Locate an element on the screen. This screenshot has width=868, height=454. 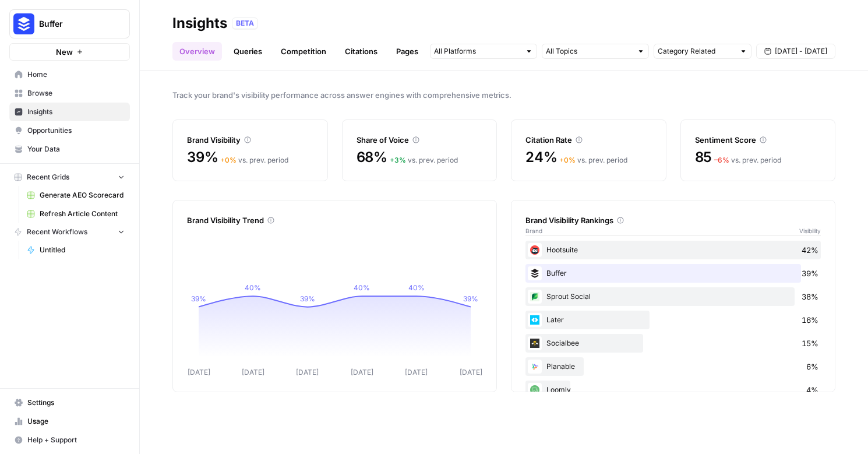
input: All Topics is located at coordinates (589, 51).